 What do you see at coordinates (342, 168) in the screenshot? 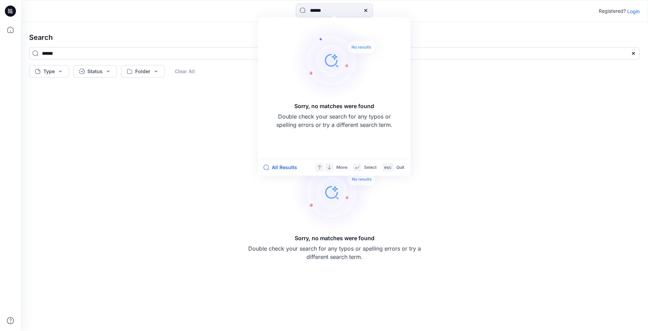
I see `p: Move` at bounding box center [342, 168].